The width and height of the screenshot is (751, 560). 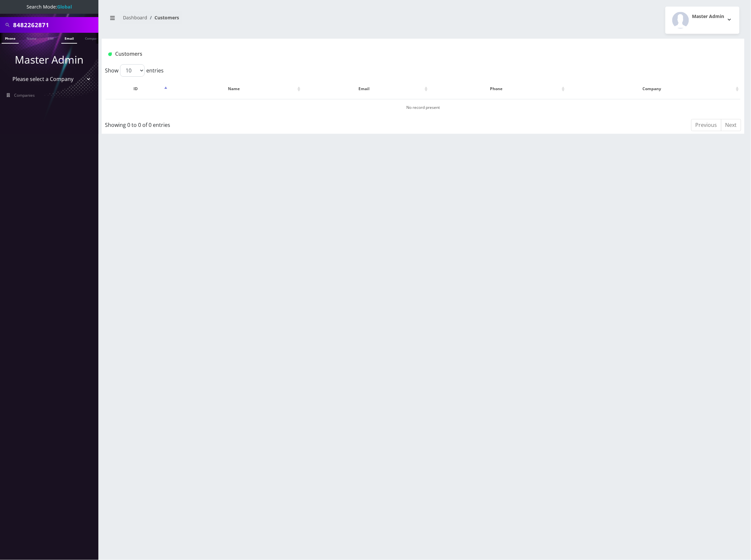 I want to click on div: Showing 0 to 0 of 0 entries, so click(x=235, y=124).